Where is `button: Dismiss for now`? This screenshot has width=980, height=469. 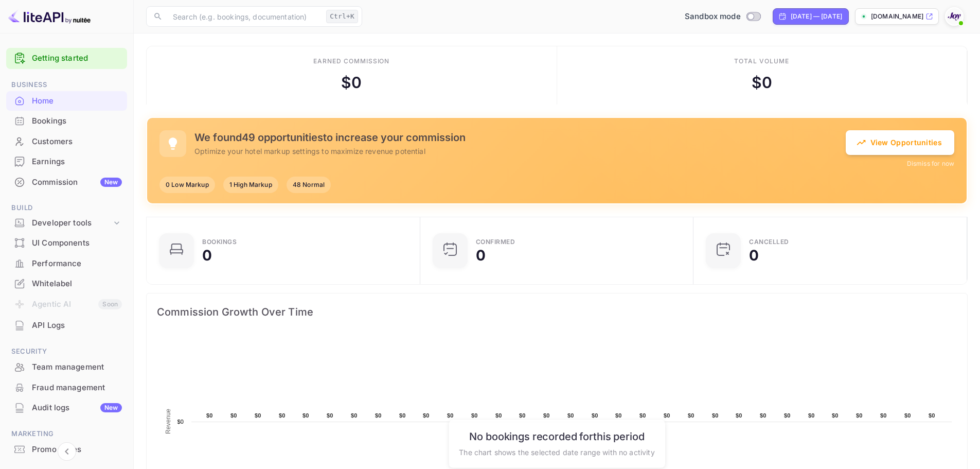 button: Dismiss for now is located at coordinates (930, 164).